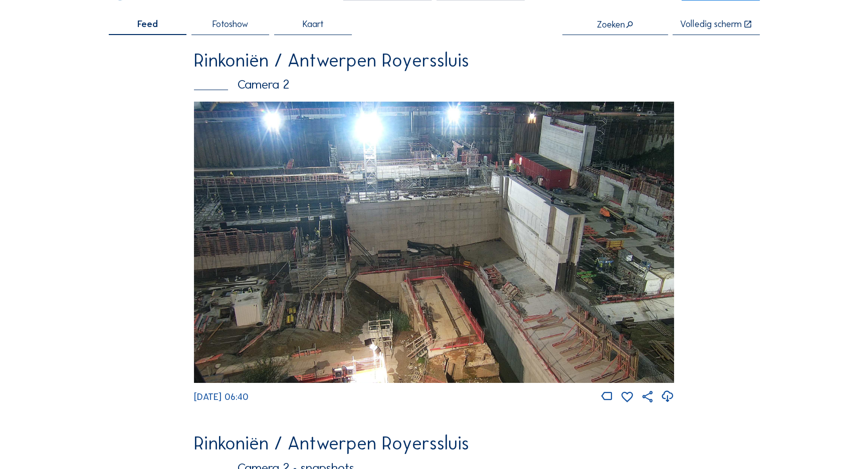 The image size is (868, 469). What do you see at coordinates (230, 24) in the screenshot?
I see `span: Fotoshow` at bounding box center [230, 24].